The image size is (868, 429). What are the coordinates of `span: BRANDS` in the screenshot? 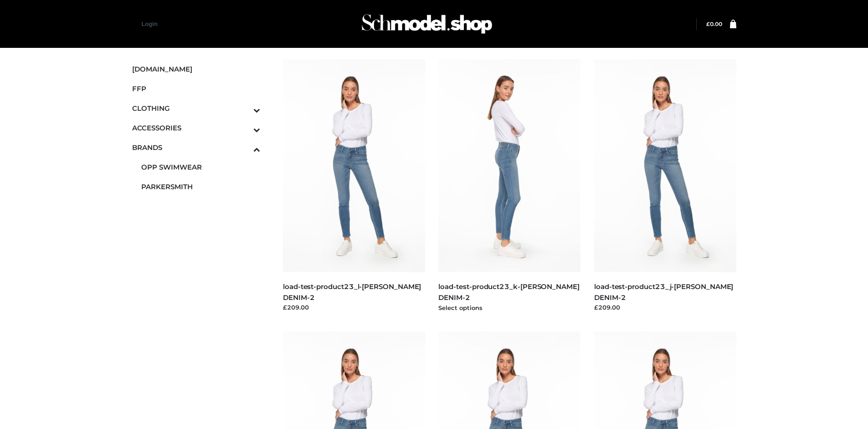 It's located at (196, 147).